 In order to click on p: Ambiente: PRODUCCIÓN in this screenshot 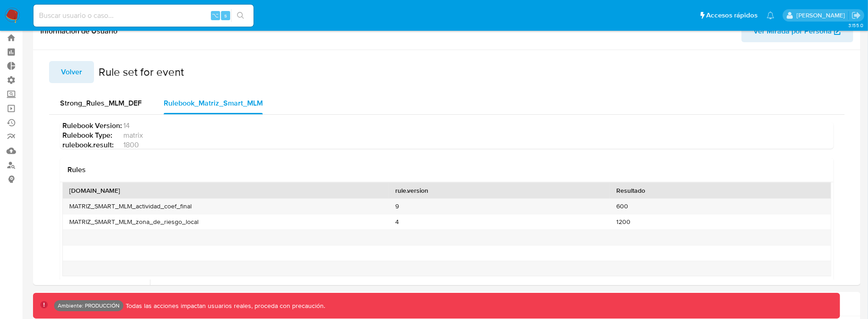, I will do `click(89, 306)`.